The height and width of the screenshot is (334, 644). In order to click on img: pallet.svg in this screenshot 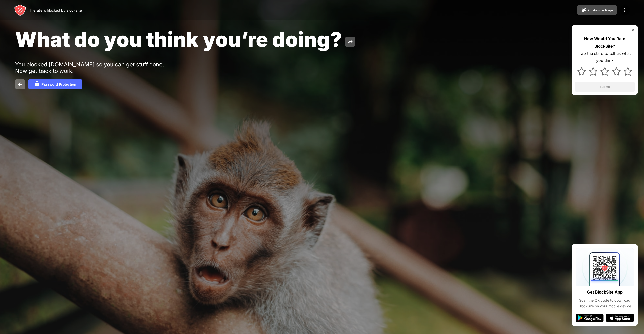, I will do `click(584, 10)`.